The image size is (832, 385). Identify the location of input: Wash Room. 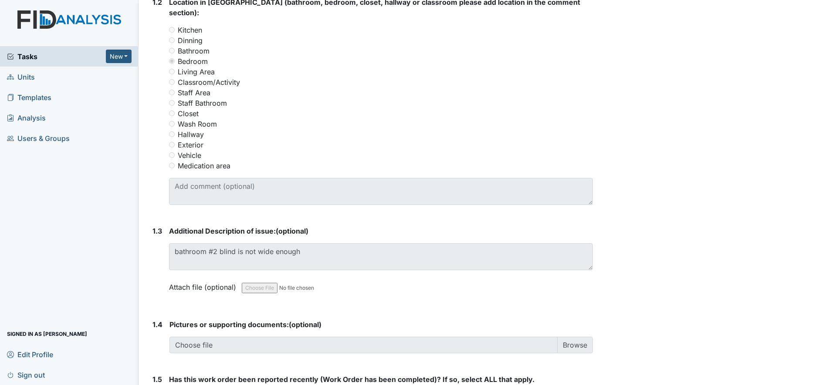
(172, 124).